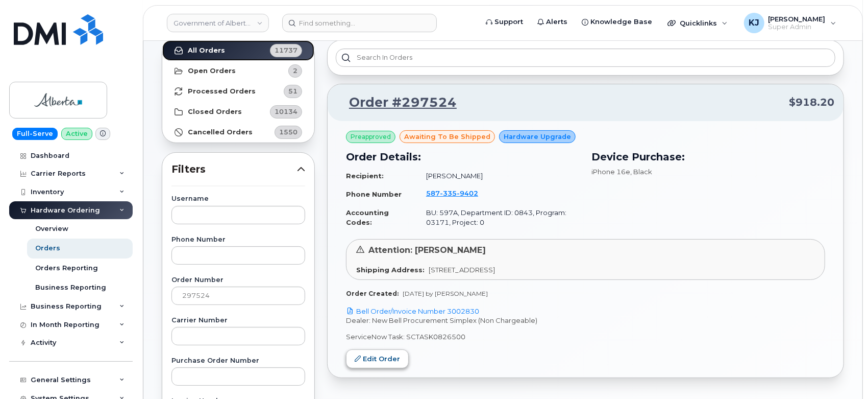 The image size is (868, 399). What do you see at coordinates (709, 157) in the screenshot?
I see `h3: Device Purchase:` at bounding box center [709, 157].